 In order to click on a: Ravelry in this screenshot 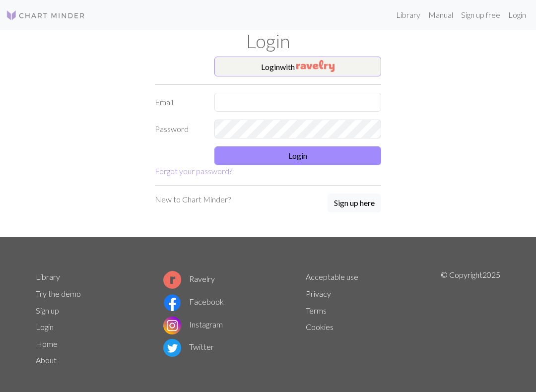, I will do `click(189, 279)`.